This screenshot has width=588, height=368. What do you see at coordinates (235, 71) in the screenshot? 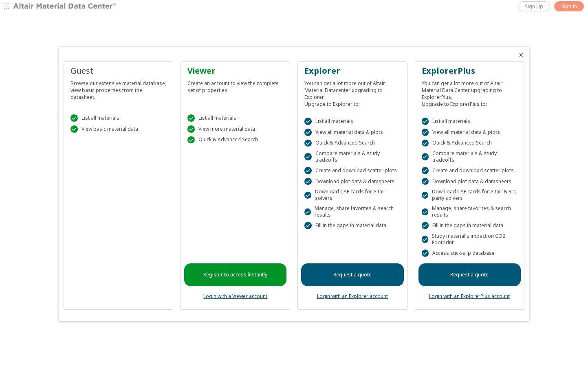
I see `div: Viewer` at bounding box center [235, 71].